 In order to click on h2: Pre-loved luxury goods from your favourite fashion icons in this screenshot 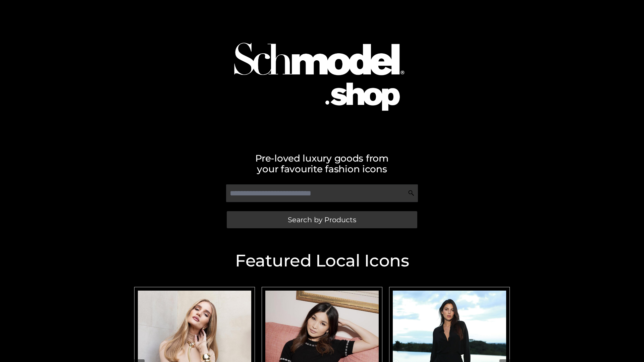, I will do `click(322, 163)`.